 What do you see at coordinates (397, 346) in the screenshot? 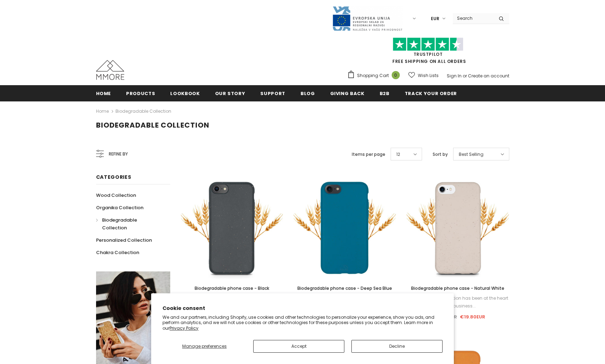
I see `button: Decline` at bounding box center [397, 346].